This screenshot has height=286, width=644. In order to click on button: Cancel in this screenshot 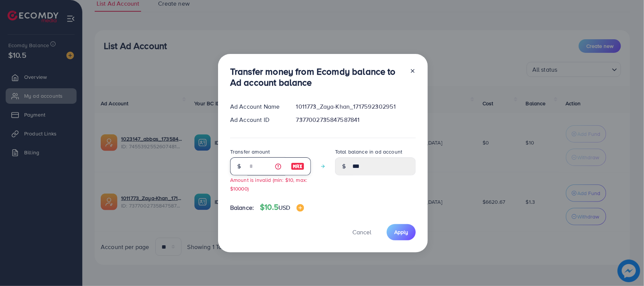, I will do `click(362, 232)`.